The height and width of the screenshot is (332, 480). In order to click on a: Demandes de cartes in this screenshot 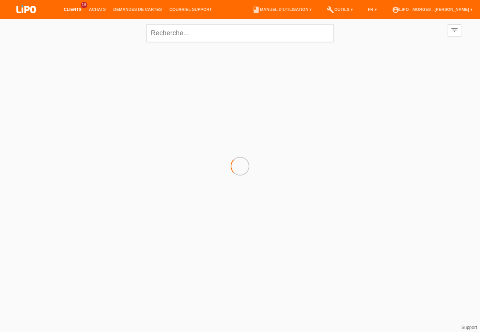, I will do `click(138, 9)`.